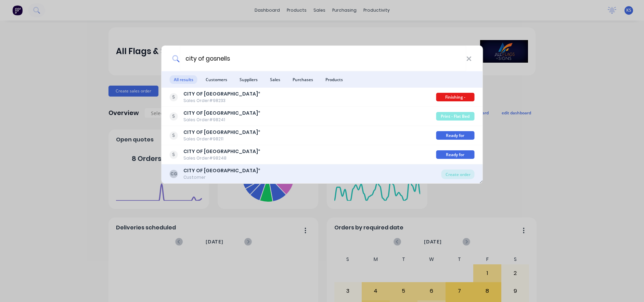 The width and height of the screenshot is (644, 302). I want to click on span: Purchases, so click(303, 79).